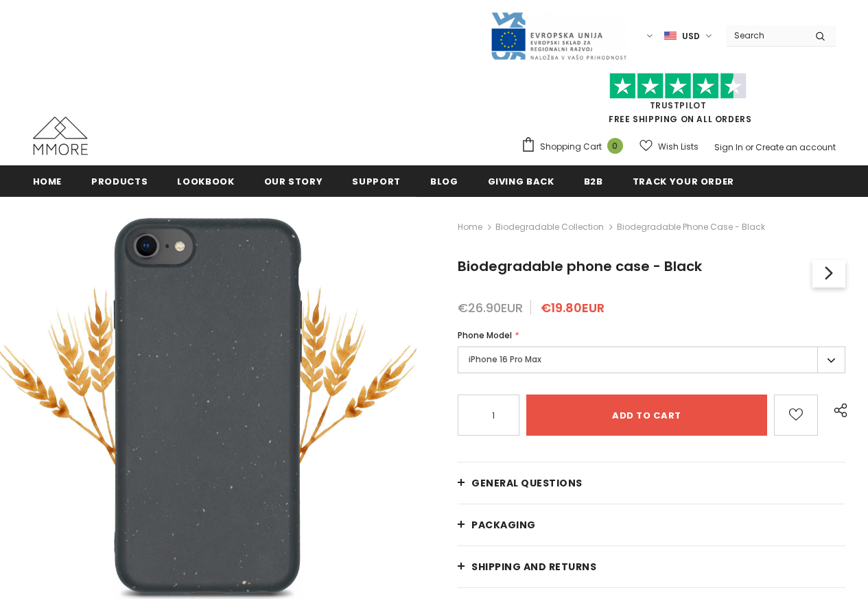 Image resolution: width=868 pixels, height=599 pixels. Describe the element at coordinates (490, 307) in the screenshot. I see `span: €26.90EUR` at that location.